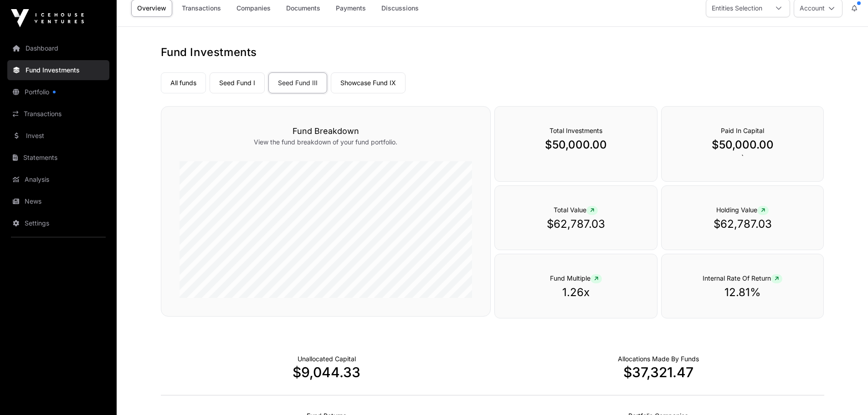  I want to click on div: Chat Widget, so click(846, 393).